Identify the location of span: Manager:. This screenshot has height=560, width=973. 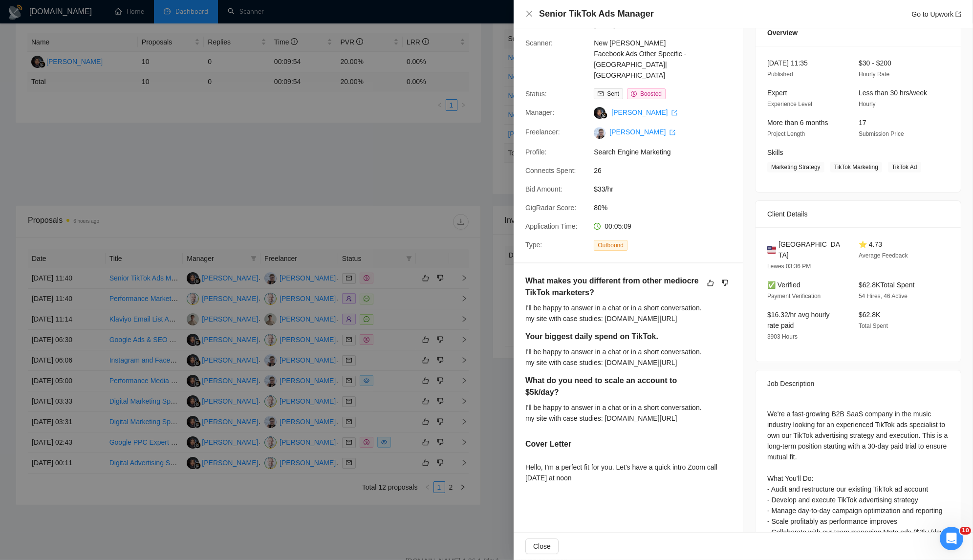
(539, 113).